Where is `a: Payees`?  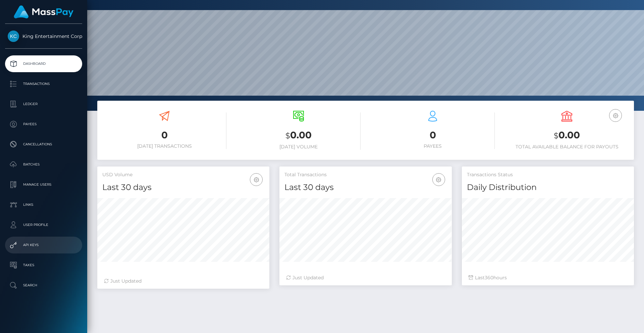 a: Payees is located at coordinates (44, 124).